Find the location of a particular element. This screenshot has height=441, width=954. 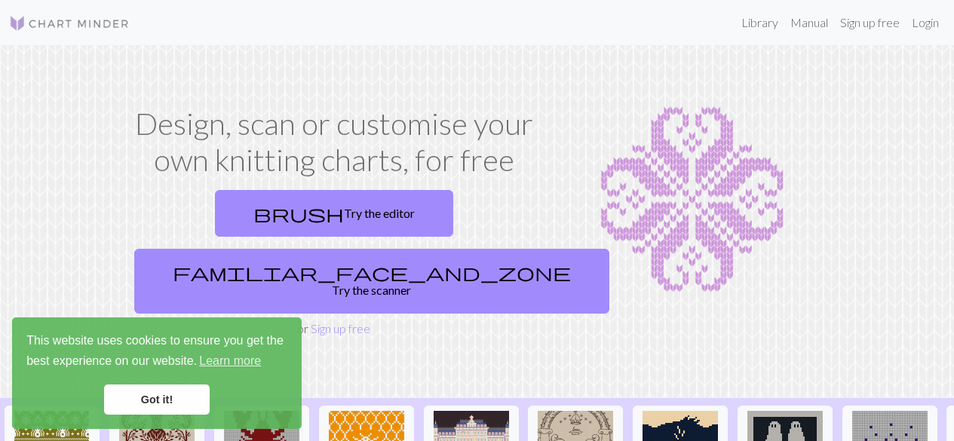

a: Library is located at coordinates (760, 23).